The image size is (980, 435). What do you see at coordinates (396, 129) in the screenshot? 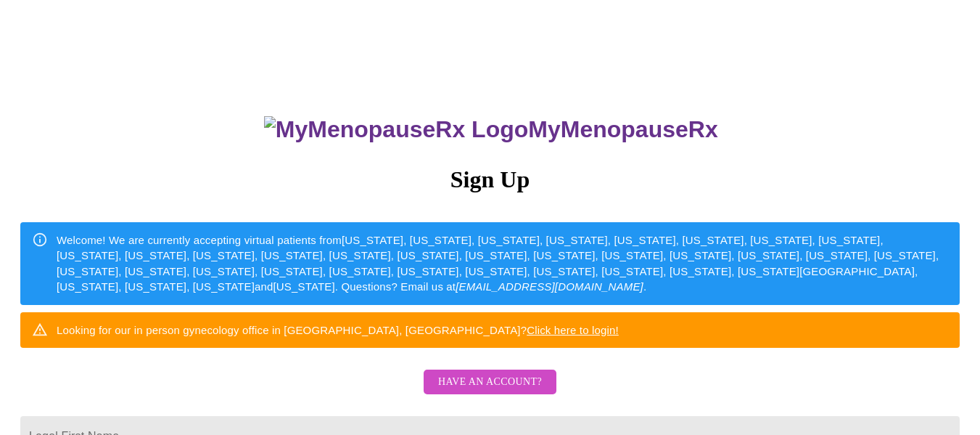
I see `img: MyMenopauseRx Logo` at bounding box center [396, 129].